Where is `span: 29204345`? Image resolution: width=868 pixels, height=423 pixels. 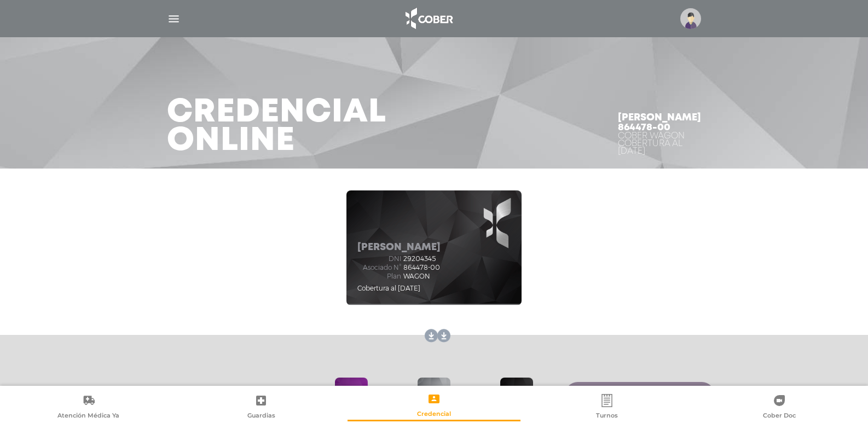
span: 29204345 is located at coordinates (419, 259).